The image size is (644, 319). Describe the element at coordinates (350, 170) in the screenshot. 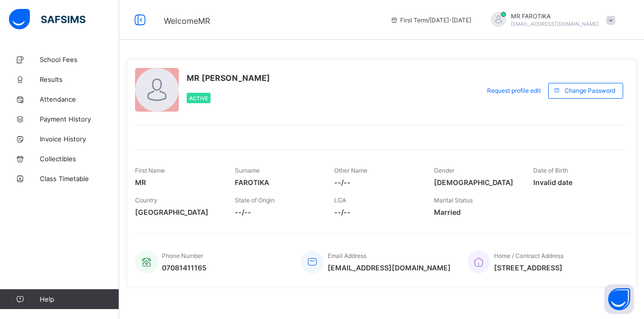

I see `span: Other Name` at that location.